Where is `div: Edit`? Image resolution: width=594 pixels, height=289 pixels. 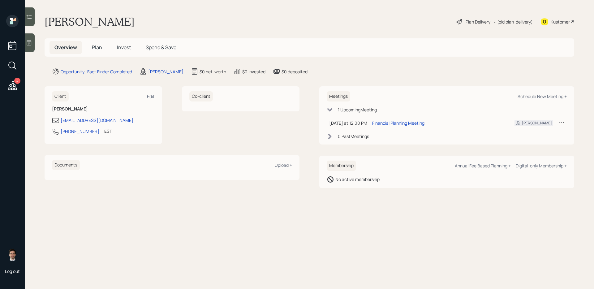
div: Edit is located at coordinates (151, 96).